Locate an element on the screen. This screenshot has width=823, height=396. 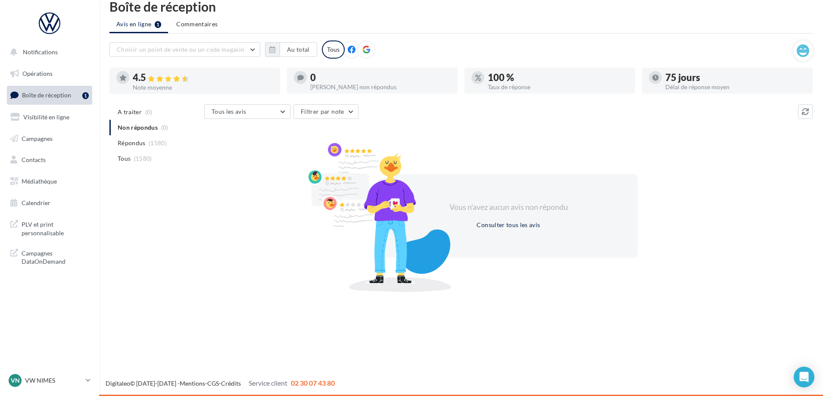
span: Boîte de réception is located at coordinates (47, 95).